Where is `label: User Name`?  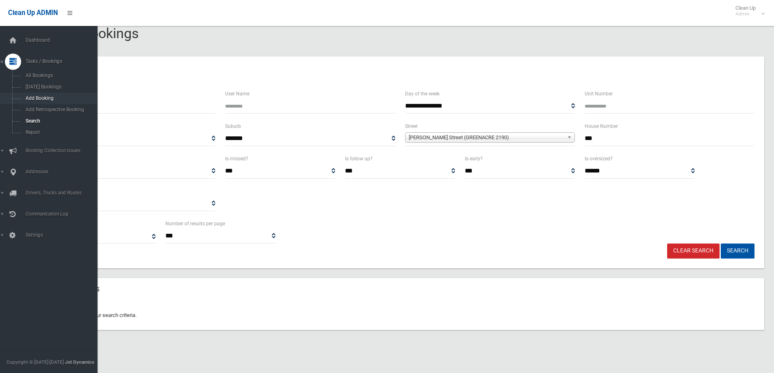
label: User Name is located at coordinates (237, 94).